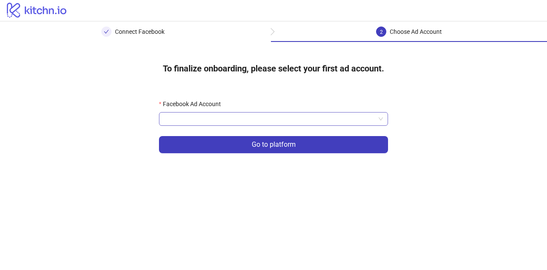 The width and height of the screenshot is (547, 270). Describe the element at coordinates (416, 32) in the screenshot. I see `div: Choose Ad Account` at that location.